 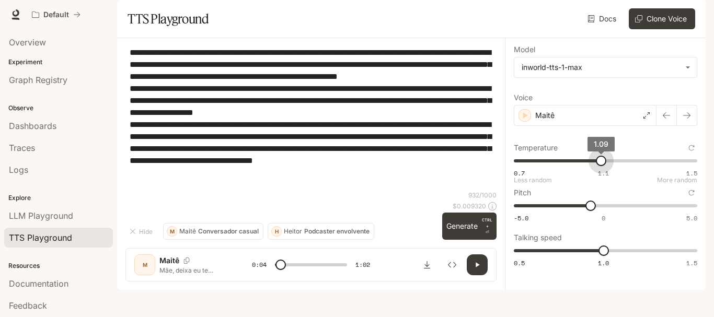 I want to click on p: Model, so click(x=524, y=50).